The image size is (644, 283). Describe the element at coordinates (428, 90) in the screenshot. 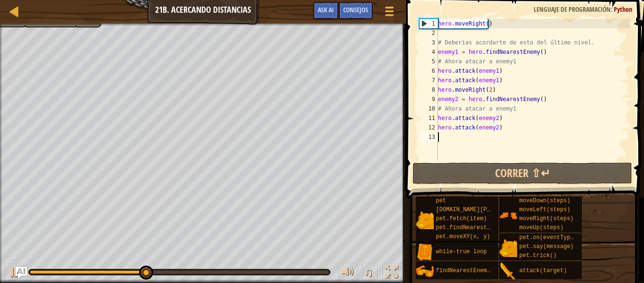

I see `div: 8` at that location.